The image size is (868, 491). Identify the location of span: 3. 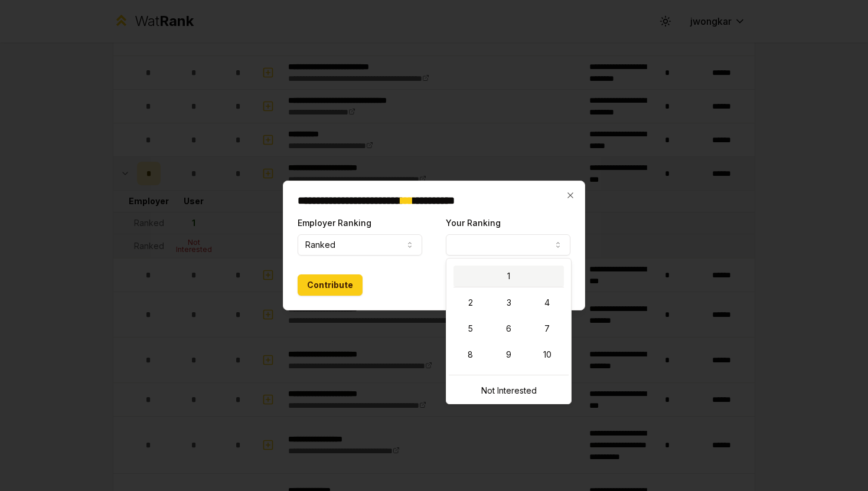
(509, 303).